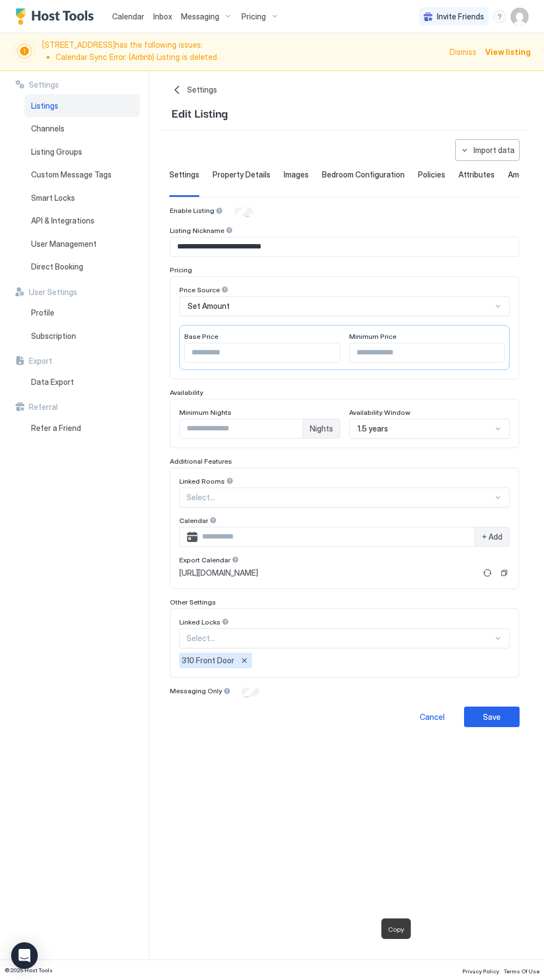  Describe the element at coordinates (249, 57) in the screenshot. I see `li: Calendar Sync Error: (Airbnb) Listing is deleted.` at that location.